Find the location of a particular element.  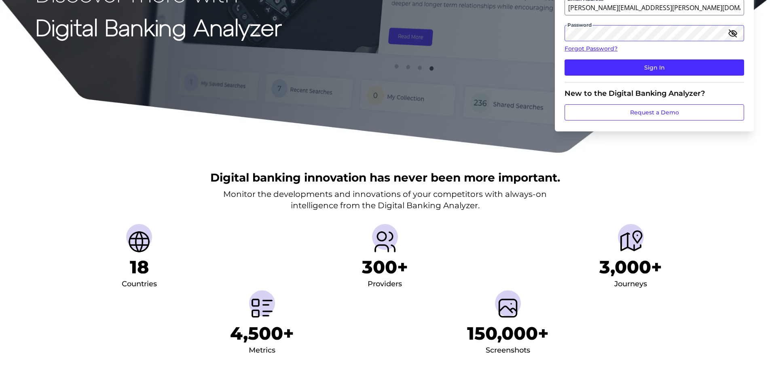

p: Monitor the developments and innovations of your competitors with always-on intelligence from the... is located at coordinates (385, 200).